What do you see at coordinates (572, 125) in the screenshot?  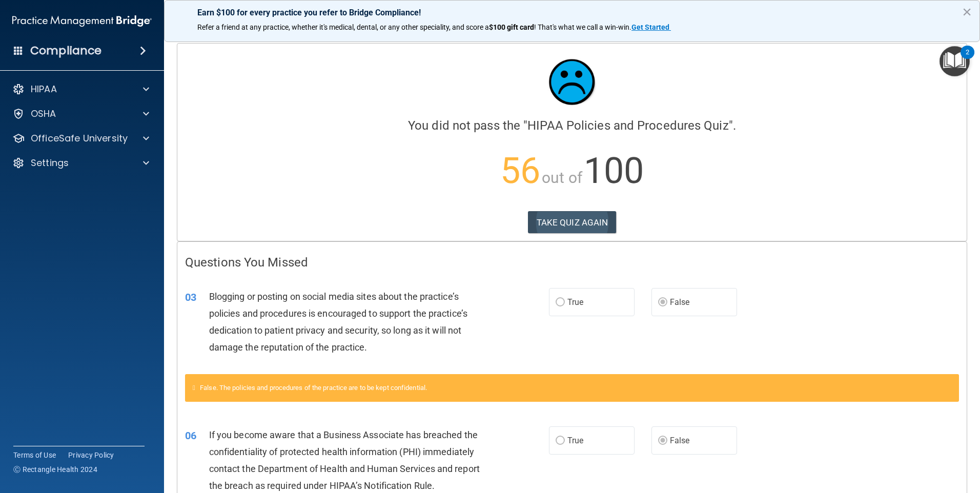 I see `h4: You did not pass the " ".` at bounding box center [572, 125].